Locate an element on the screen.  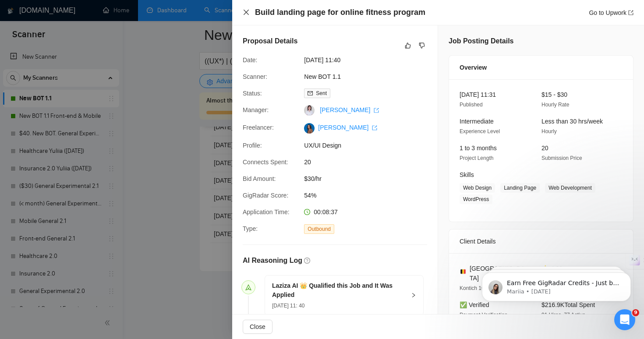
span: send is located at coordinates (248, 287).